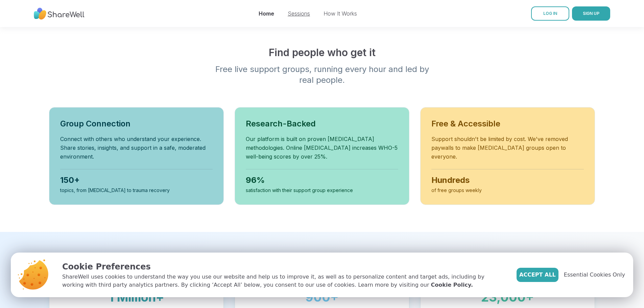 This screenshot has width=644, height=308. I want to click on div: Hundreds, so click(507, 180).